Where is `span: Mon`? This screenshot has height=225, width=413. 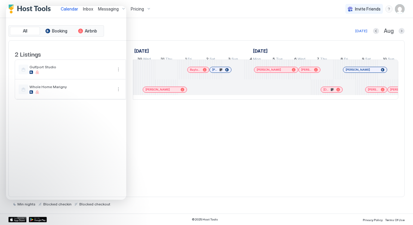 span: Mon is located at coordinates (257, 59).